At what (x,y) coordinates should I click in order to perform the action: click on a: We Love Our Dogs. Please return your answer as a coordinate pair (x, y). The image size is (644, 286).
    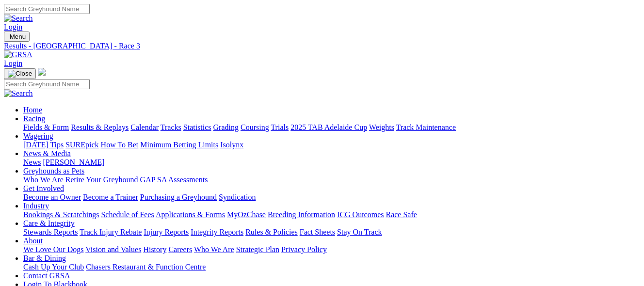
    Looking at the image, I should click on (53, 250).